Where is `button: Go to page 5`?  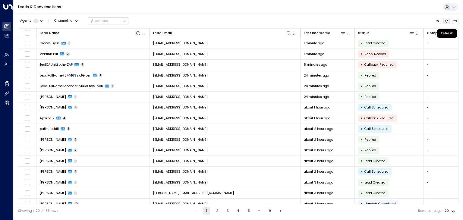 button: Go to page 5 is located at coordinates (249, 211).